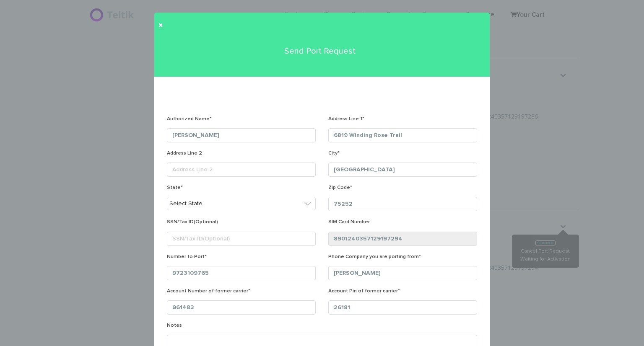 The height and width of the screenshot is (346, 644). What do you see at coordinates (403, 170) in the screenshot?
I see `input: City` at bounding box center [403, 170].